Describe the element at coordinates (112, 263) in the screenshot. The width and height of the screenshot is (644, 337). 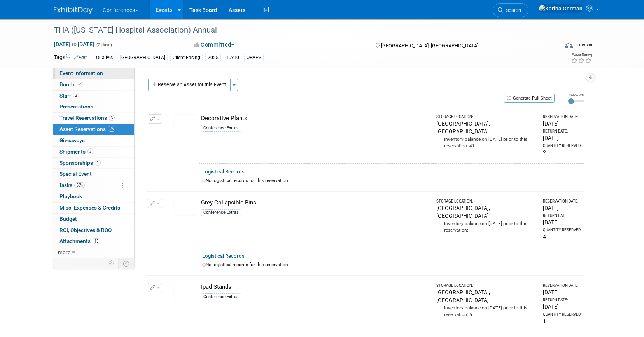
I see `td: Personalize Event Tab Strip` at that location.